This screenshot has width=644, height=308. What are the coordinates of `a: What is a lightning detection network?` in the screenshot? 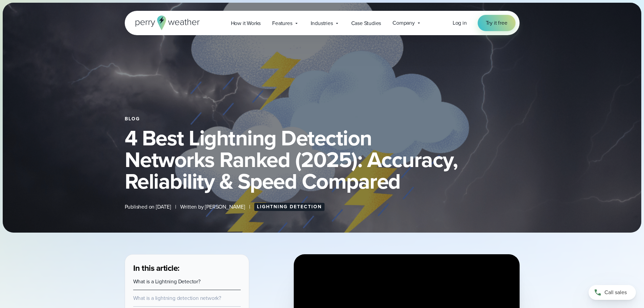 It's located at (177, 298).